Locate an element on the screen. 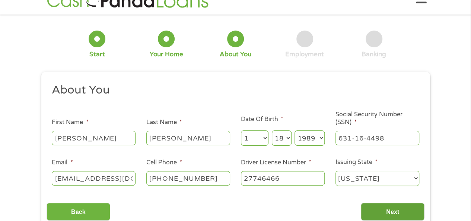 The image size is (471, 221). label: Cell Phone is located at coordinates (164, 162).